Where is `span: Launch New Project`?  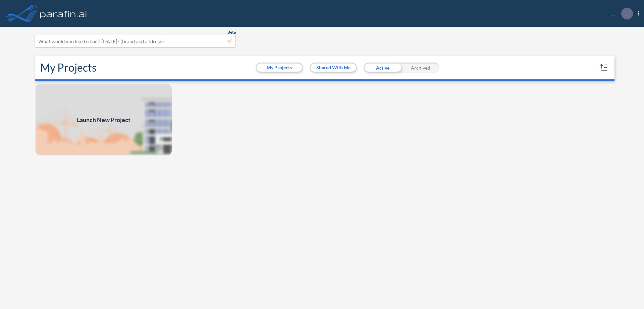
span: Launch New Project is located at coordinates (103, 120).